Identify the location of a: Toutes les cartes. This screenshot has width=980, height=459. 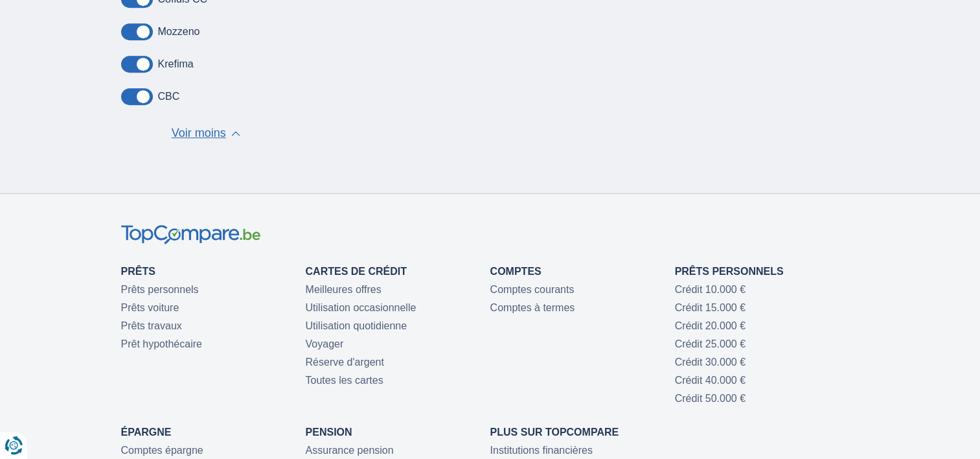
(344, 379).